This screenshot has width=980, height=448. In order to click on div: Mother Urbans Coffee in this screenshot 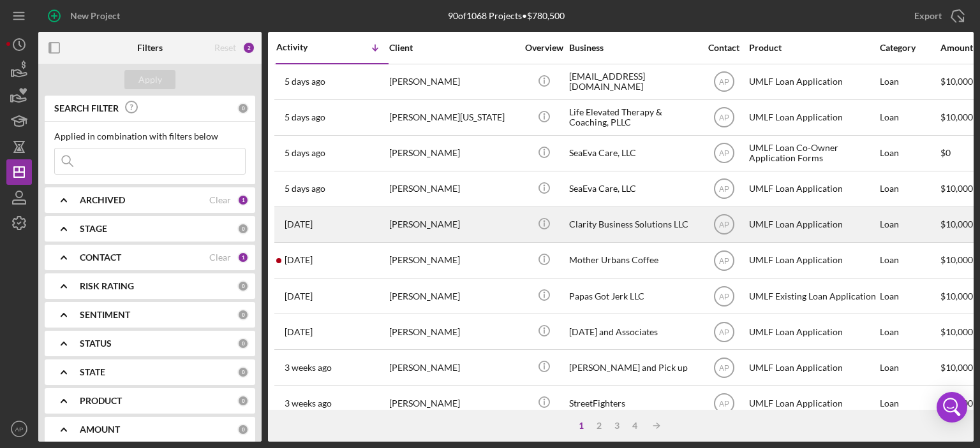, I will do `click(633, 260)`.